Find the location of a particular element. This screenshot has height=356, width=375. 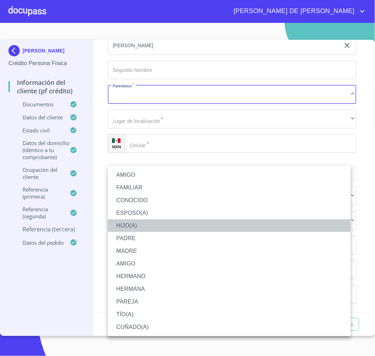

li: FAMILIAR is located at coordinates (229, 188).